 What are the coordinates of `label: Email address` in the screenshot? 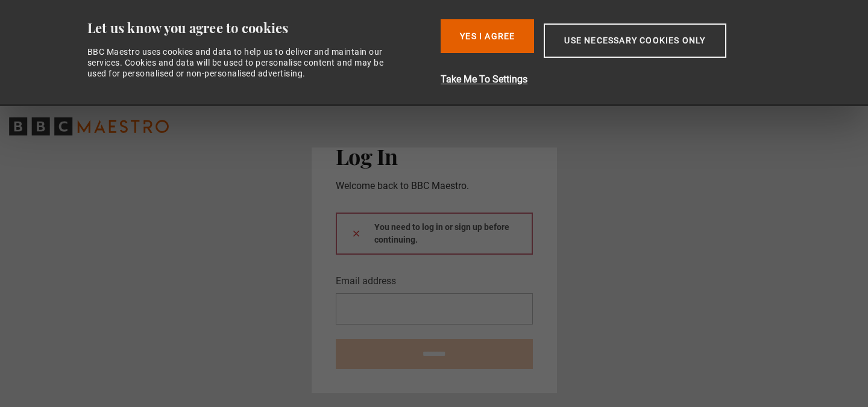 It's located at (366, 281).